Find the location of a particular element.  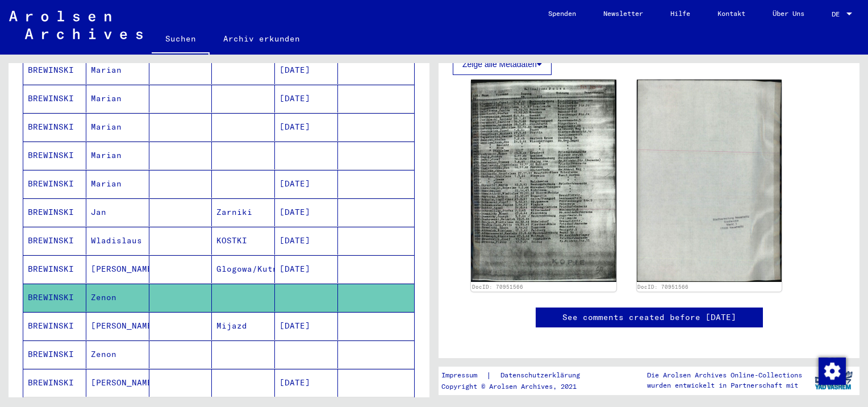

mat-cell: KOSTKI is located at coordinates (243, 240).